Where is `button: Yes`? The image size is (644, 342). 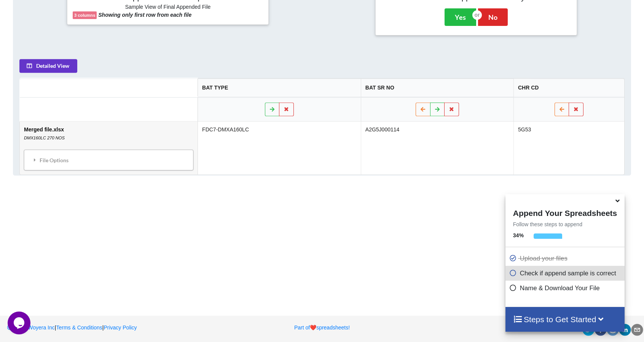 button: Yes is located at coordinates (460, 17).